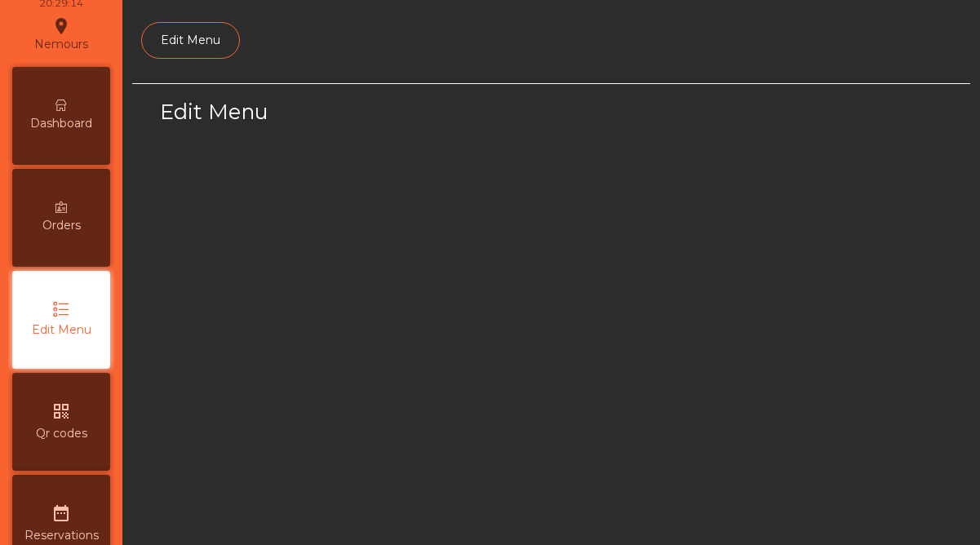 Image resolution: width=980 pixels, height=545 pixels. What do you see at coordinates (61, 26) in the screenshot?
I see `i: location_on` at bounding box center [61, 26].